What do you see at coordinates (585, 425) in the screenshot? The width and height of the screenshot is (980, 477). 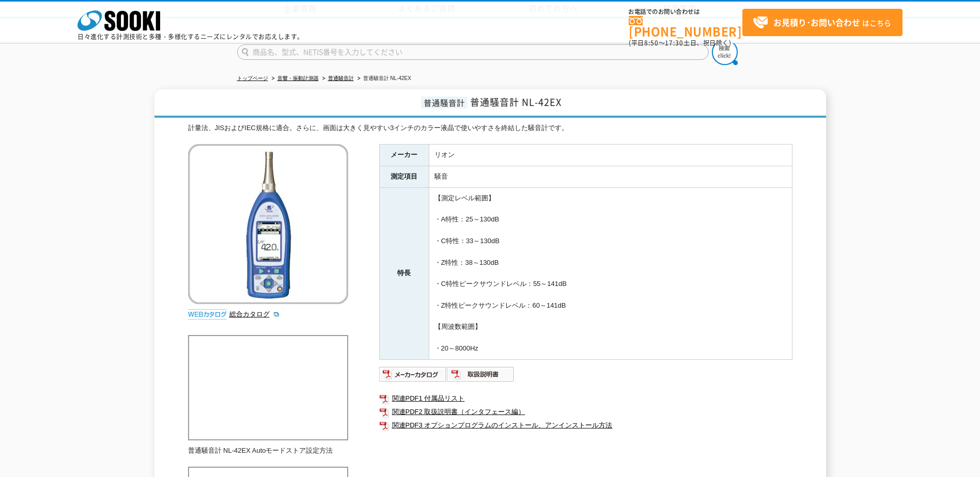 I see `a: 関連PDF3 オプションプログラムのインストール、アンインストール方法` at bounding box center [585, 425].